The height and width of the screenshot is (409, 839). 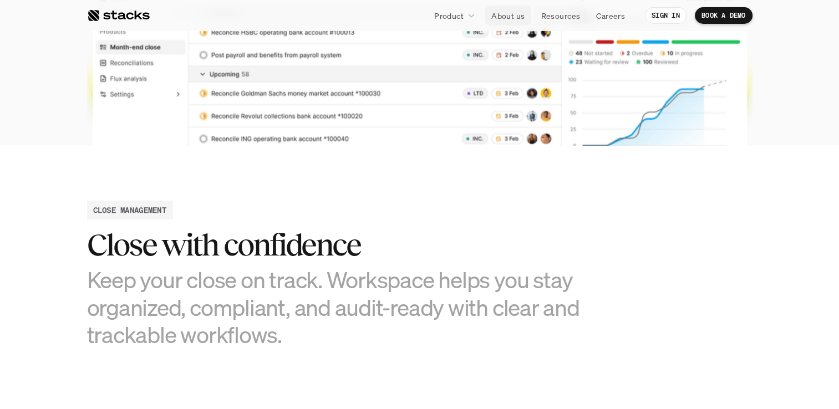 What do you see at coordinates (723, 16) in the screenshot?
I see `a: BOOK A DEMO` at bounding box center [723, 16].